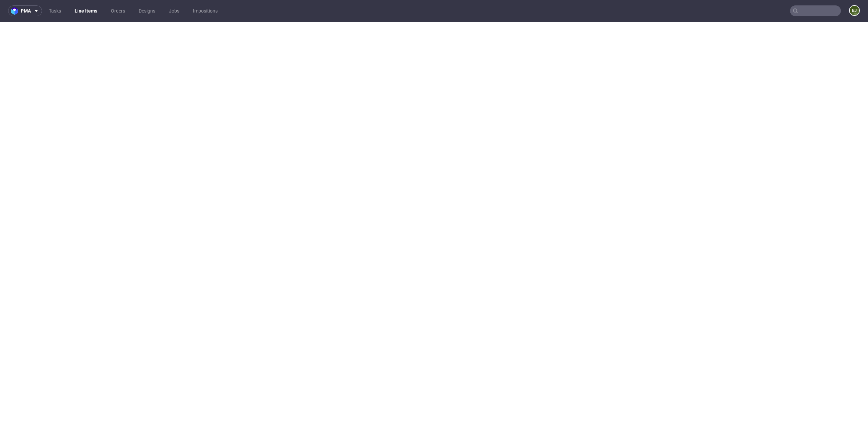  What do you see at coordinates (55, 11) in the screenshot?
I see `a: Tasks` at bounding box center [55, 11].